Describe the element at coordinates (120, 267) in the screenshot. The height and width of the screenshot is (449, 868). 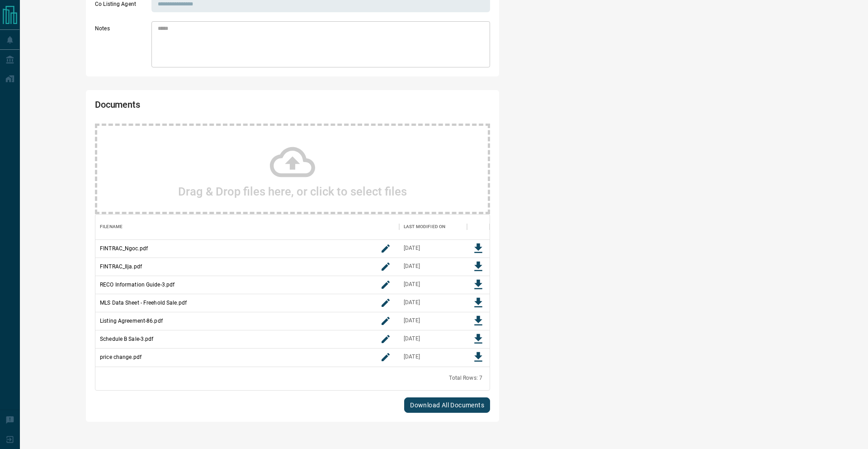
I see `p: FINTRAC_Ilja.pdf` at that location.